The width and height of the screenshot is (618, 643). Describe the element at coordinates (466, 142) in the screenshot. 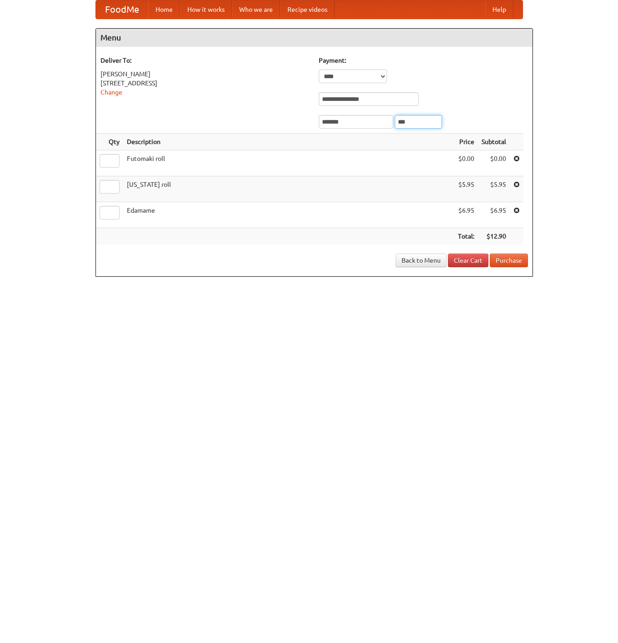

I see `th: Price` at that location.